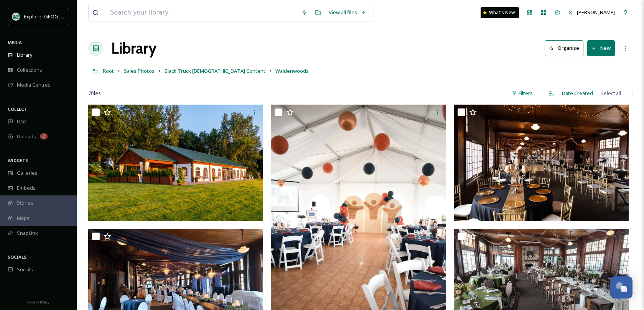 The image size is (644, 310). Describe the element at coordinates (25, 270) in the screenshot. I see `span: Socials` at that location.